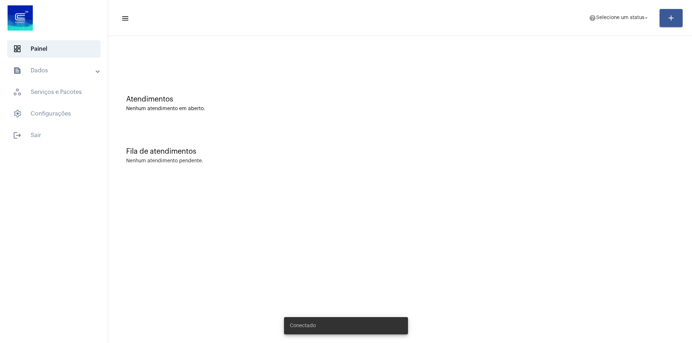 The image size is (692, 343). I want to click on span: Selecione um status, so click(620, 18).